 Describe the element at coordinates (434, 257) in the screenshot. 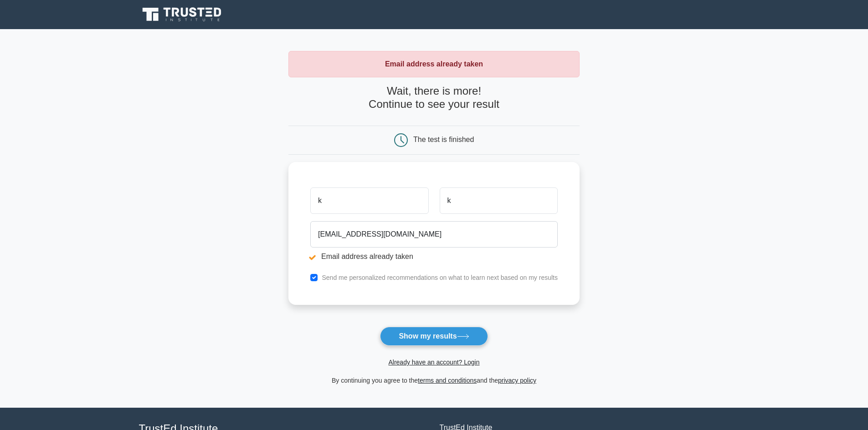

I see `li: Email address already taken` at that location.